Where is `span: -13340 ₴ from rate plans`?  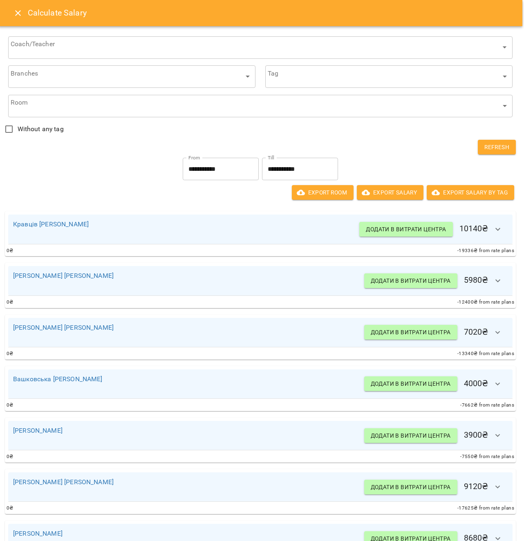
span: -13340 ₴ from rate plans is located at coordinates (486, 354).